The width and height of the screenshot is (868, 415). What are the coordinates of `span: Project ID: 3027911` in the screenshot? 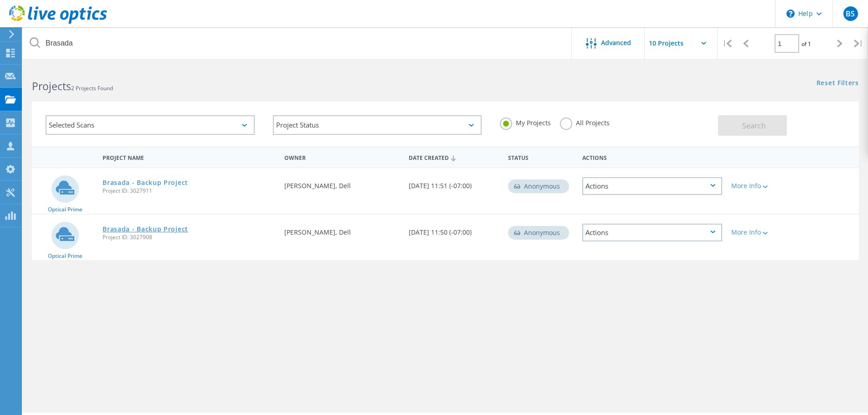 It's located at (188, 191).